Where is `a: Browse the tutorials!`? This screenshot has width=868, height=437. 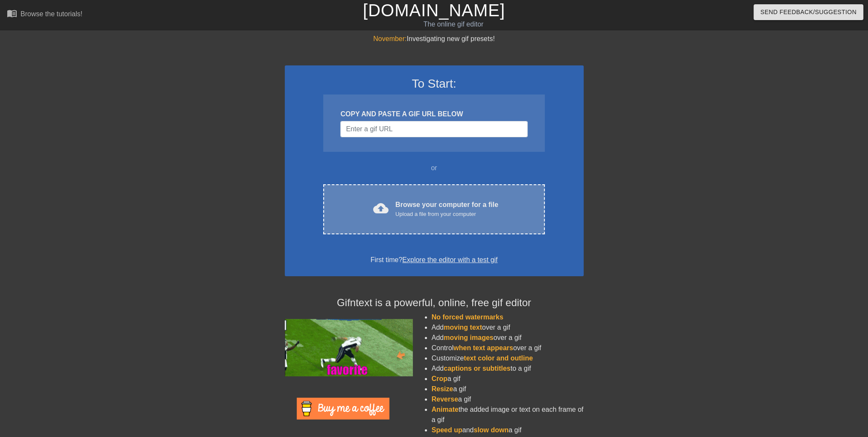 a: Browse the tutorials! is located at coordinates (45, 15).